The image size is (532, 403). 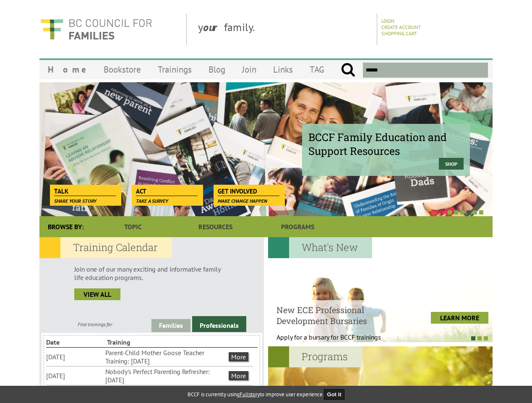 What do you see at coordinates (248, 191) in the screenshot?
I see `a: Get Involved Make change happen` at bounding box center [248, 191].